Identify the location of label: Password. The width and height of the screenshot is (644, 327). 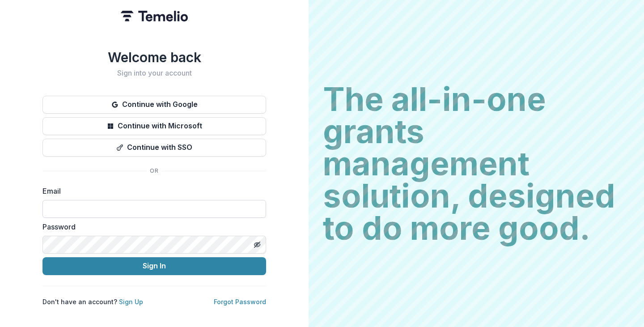
(152, 226).